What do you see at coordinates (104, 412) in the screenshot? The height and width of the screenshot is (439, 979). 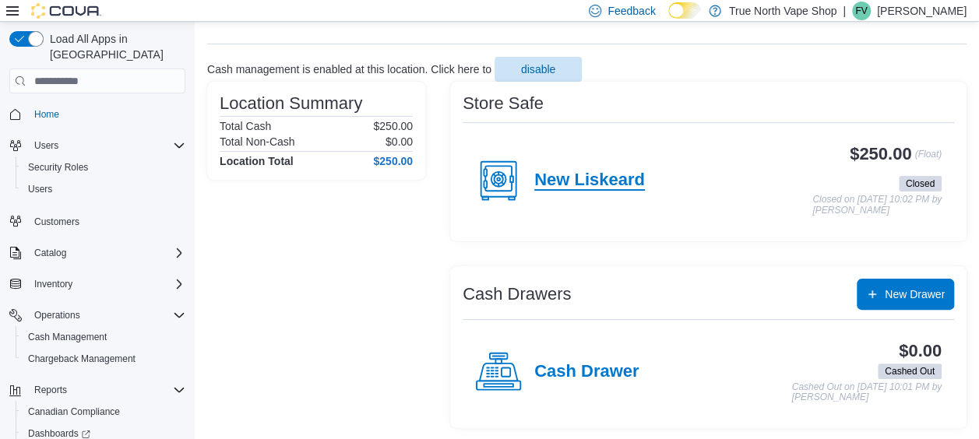 I see `button: Canadian Compliance` at bounding box center [104, 412].